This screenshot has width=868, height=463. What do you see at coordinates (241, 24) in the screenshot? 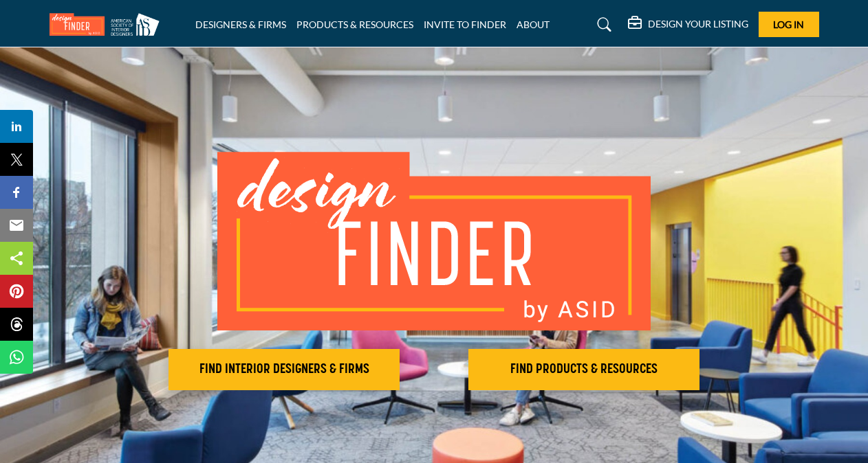
I see `a: DESIGNERS & FIRMS` at bounding box center [241, 24].